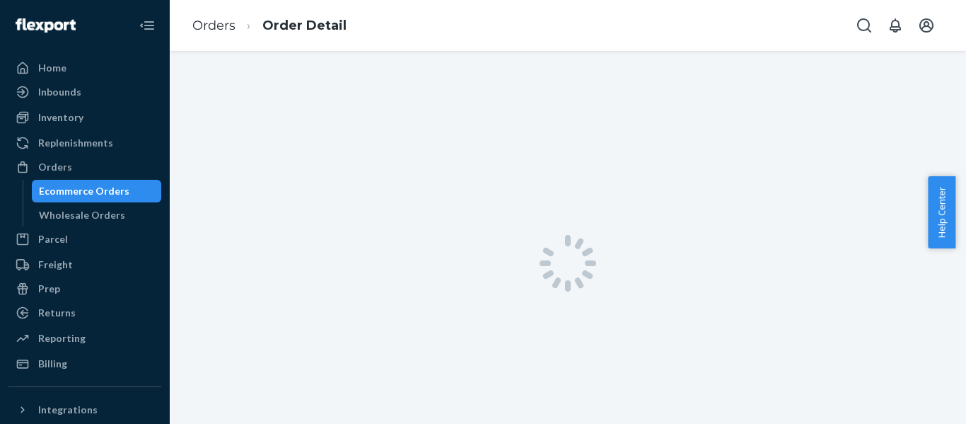 Image resolution: width=966 pixels, height=424 pixels. What do you see at coordinates (269, 25) in the screenshot?
I see `ol: breadcrumbs` at bounding box center [269, 25].